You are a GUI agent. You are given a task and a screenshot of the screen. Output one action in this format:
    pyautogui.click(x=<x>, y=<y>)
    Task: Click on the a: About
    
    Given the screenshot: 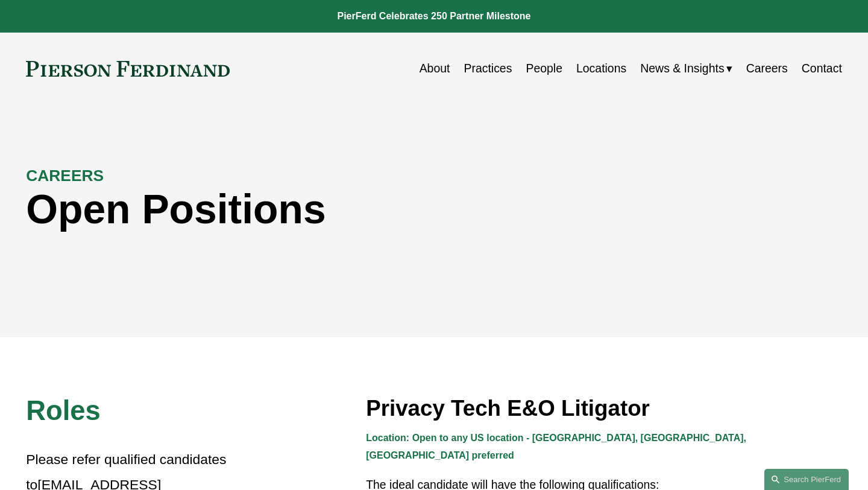 What is the action you would take?
    pyautogui.click(x=435, y=68)
    